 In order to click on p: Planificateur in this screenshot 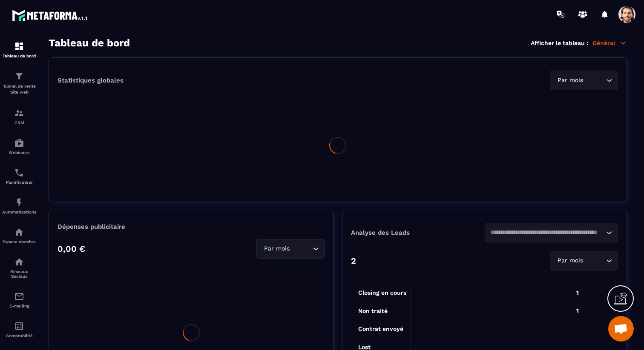, I will do `click(19, 182)`.